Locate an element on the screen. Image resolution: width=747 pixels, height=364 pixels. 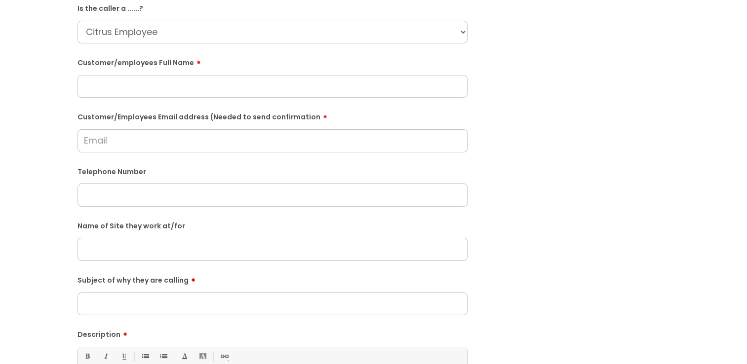
a: Back Color is located at coordinates (202, 356).